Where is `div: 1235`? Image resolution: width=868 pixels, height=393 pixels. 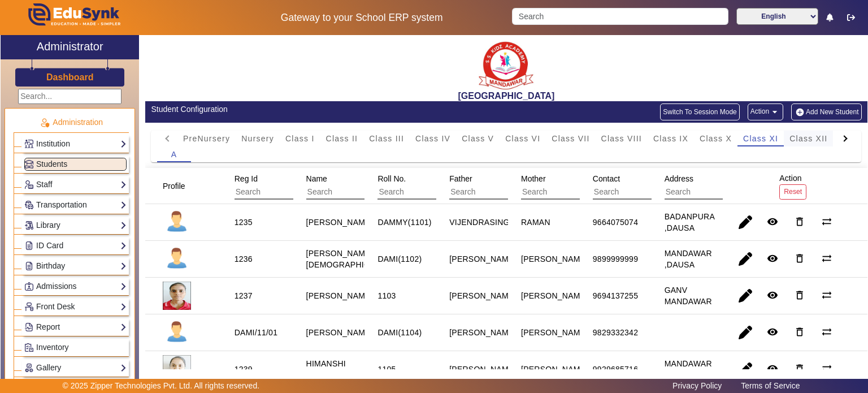 div: 1235 is located at coordinates (243, 223).